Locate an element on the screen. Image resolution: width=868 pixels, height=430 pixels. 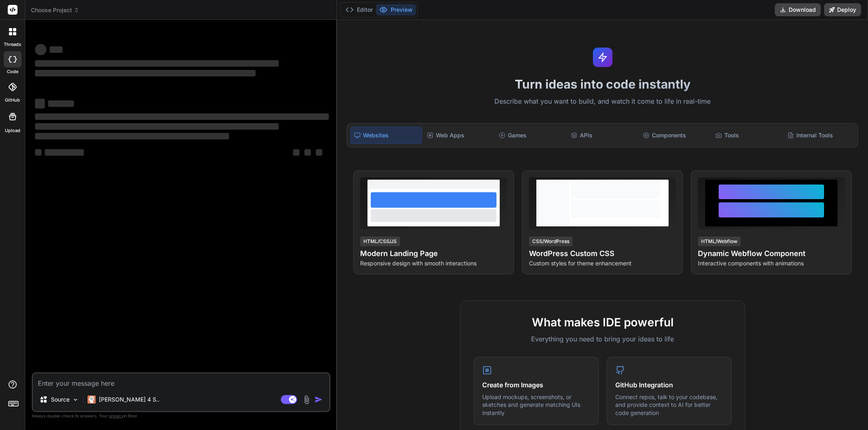
img: attachment is located at coordinates (307, 400).